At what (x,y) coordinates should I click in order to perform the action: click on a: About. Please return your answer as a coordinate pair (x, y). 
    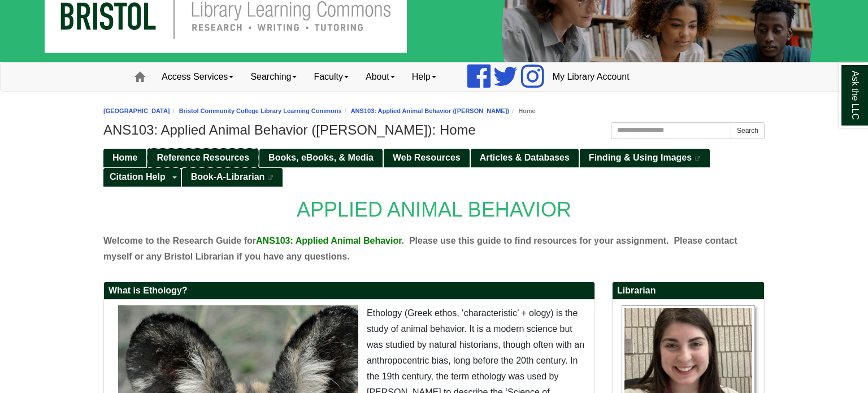
    Looking at the image, I should click on (381, 77).